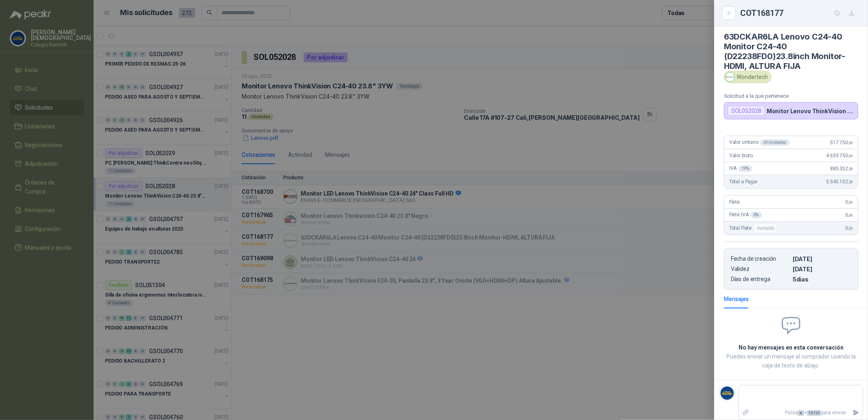 This screenshot has height=420, width=868. Describe the element at coordinates (792, 348) in the screenshot. I see `h2: No hay mensajes en esta conversación` at that location.